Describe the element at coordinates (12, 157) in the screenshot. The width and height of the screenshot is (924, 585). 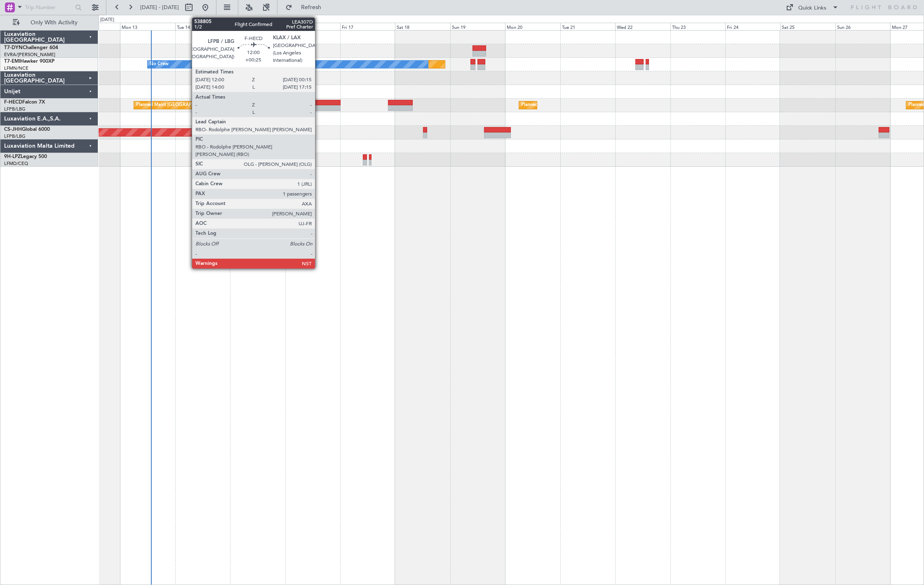
I see `span: 9H-LPZ` at that location.